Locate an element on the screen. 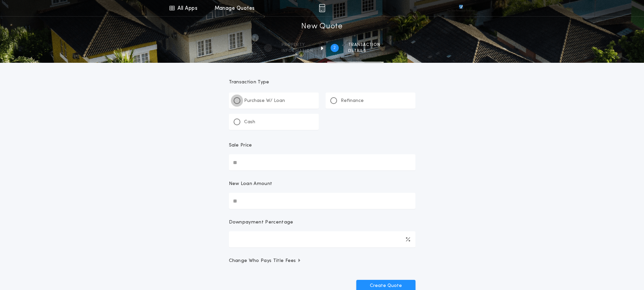  p: Purchase W/ Loan is located at coordinates (264, 101).